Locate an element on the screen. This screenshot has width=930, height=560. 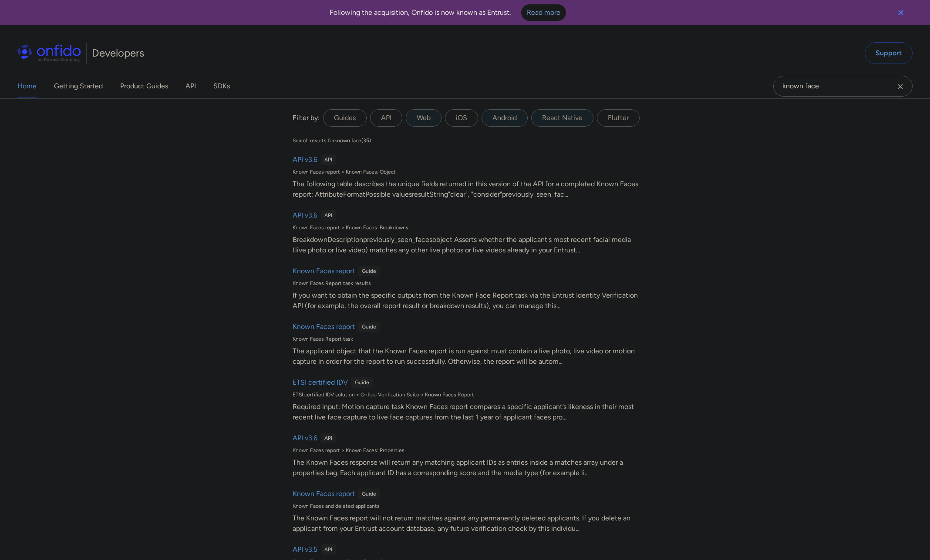
div: Known Faces Report task results is located at coordinates (469, 284).